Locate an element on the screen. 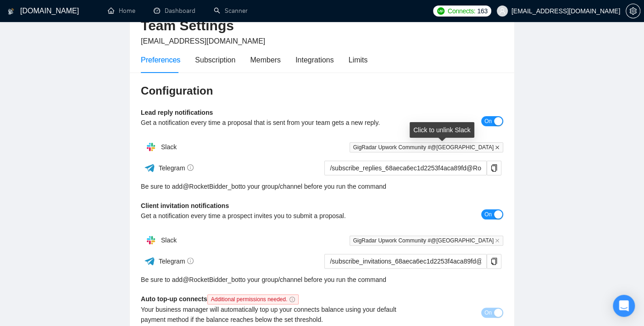  a: searchScanner is located at coordinates (231, 10).